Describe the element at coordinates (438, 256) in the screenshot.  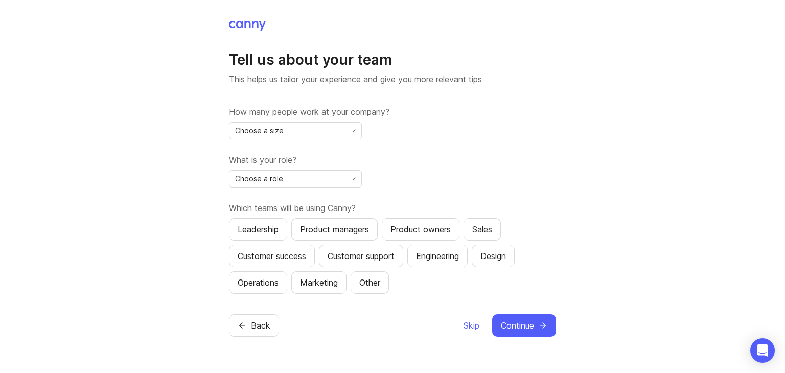
I see `button: Engineering` at that location.